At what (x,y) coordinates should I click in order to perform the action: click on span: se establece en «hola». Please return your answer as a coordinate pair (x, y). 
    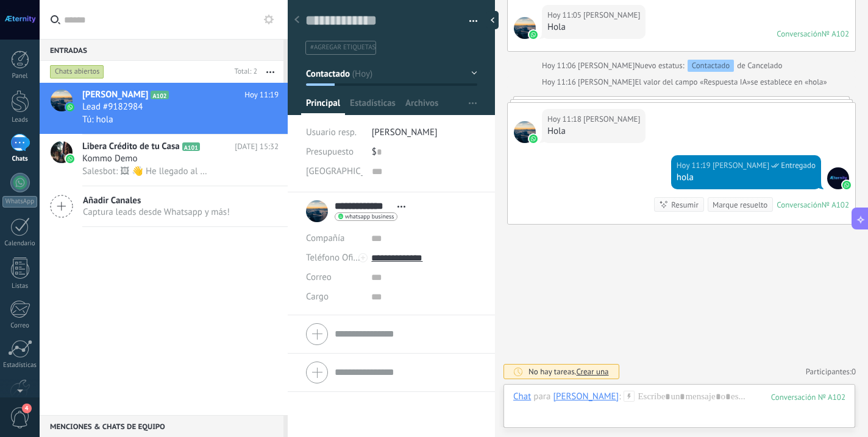
    Looking at the image, I should click on (788, 83).